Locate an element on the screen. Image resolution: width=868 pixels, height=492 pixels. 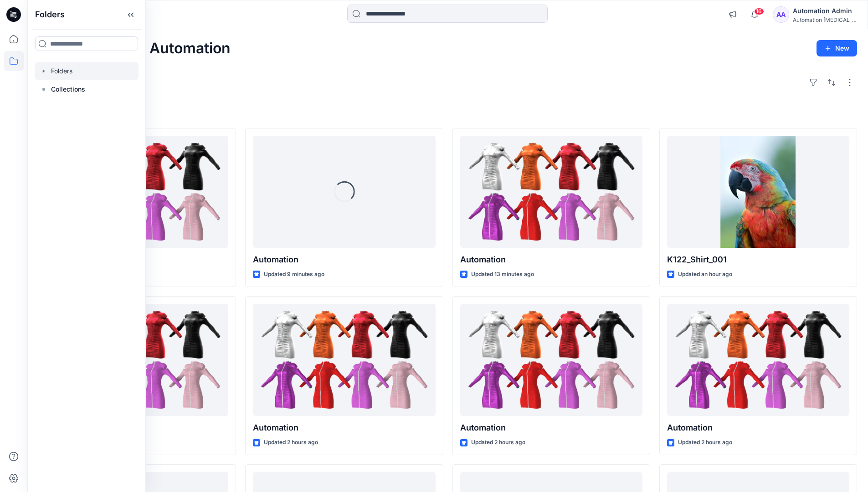
div: Automation Admin is located at coordinates (825, 11).